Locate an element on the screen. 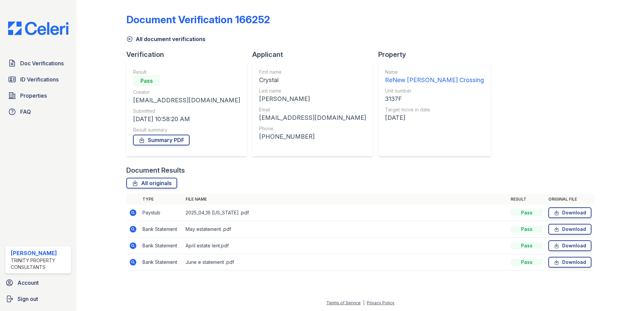 The width and height of the screenshot is (644, 311). a: Account is located at coordinates (38, 283).